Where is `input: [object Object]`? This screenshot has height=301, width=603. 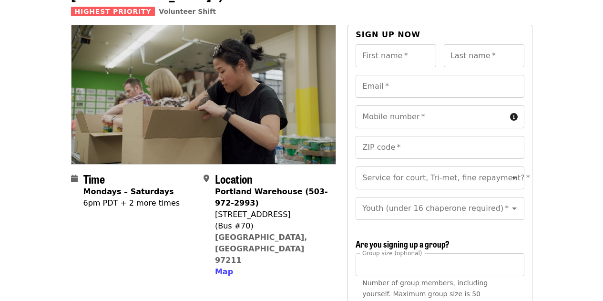 input: [object Object] is located at coordinates (439, 264).